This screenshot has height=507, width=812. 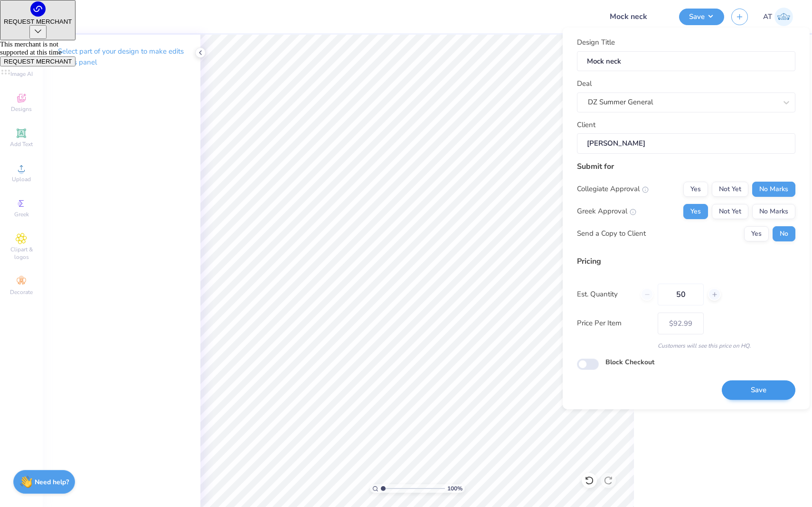 What do you see at coordinates (586, 124) in the screenshot?
I see `label: Client` at bounding box center [586, 124].